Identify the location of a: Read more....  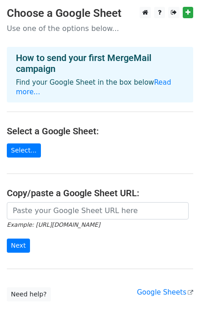
(94, 87).